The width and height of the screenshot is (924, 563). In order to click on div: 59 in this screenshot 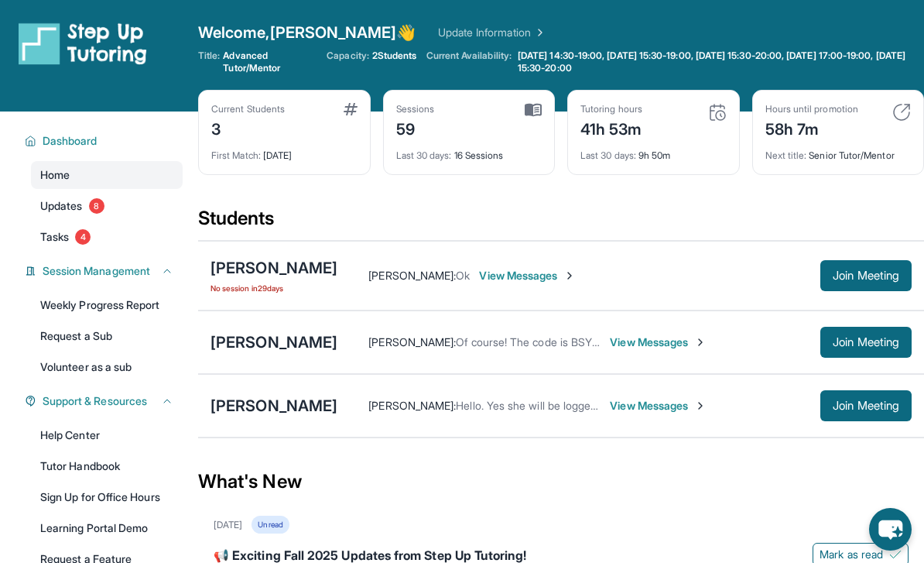, I will do `click(416, 128)`.